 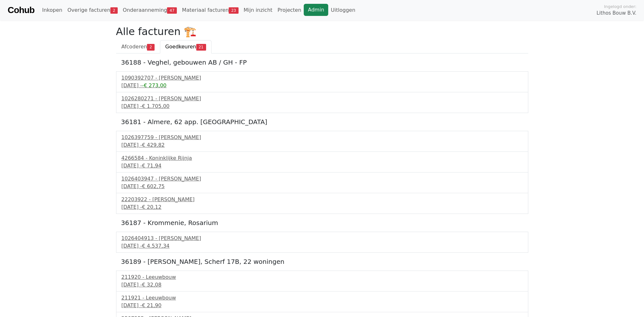 What do you see at coordinates (155, 246) in the screenshot?
I see `span: € 4.537,34` at bounding box center [155, 246].